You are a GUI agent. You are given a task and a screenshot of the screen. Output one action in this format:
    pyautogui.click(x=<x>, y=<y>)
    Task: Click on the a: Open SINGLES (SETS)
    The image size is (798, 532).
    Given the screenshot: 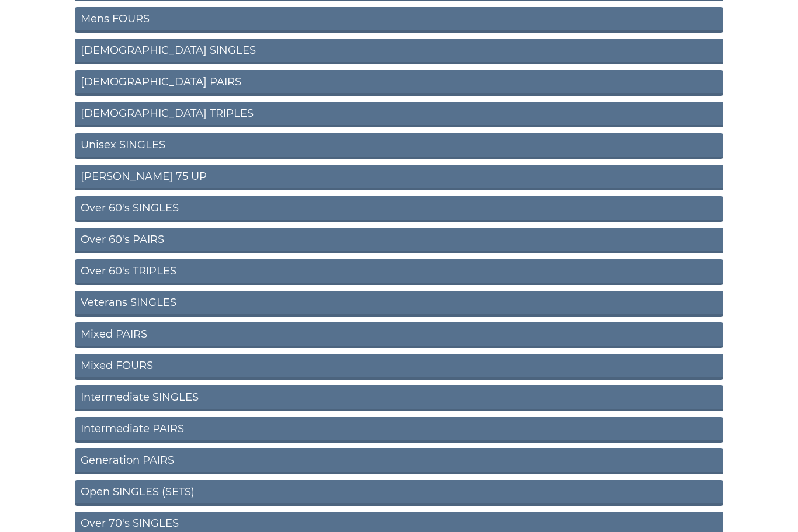 What is the action you would take?
    pyautogui.click(x=399, y=493)
    